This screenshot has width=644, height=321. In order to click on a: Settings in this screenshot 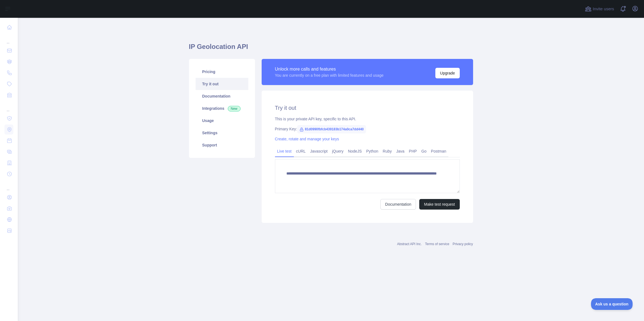, I will do `click(222, 133)`.